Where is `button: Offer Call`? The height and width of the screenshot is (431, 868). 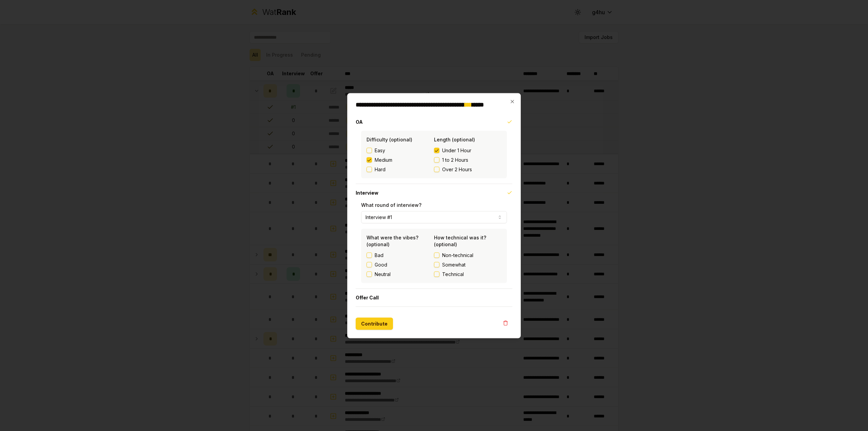 button: Offer Call is located at coordinates (434, 297).